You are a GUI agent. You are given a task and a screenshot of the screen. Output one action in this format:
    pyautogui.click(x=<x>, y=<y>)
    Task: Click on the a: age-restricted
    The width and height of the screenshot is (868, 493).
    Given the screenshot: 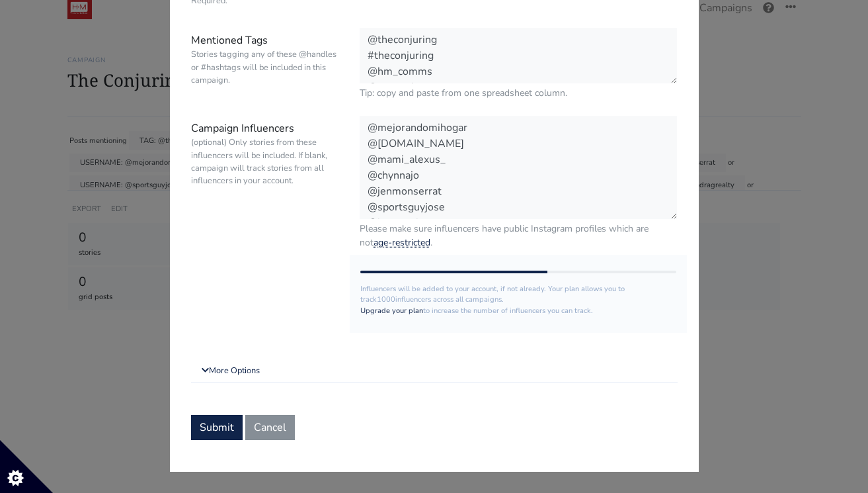 What is the action you would take?
    pyautogui.click(x=402, y=242)
    